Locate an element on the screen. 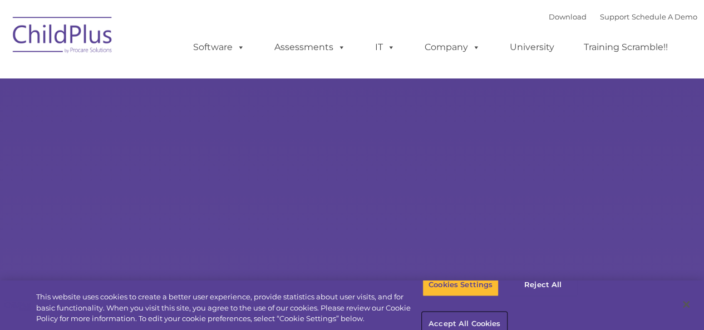 The height and width of the screenshot is (330, 704). a: Schedule A Demo is located at coordinates (665, 17).